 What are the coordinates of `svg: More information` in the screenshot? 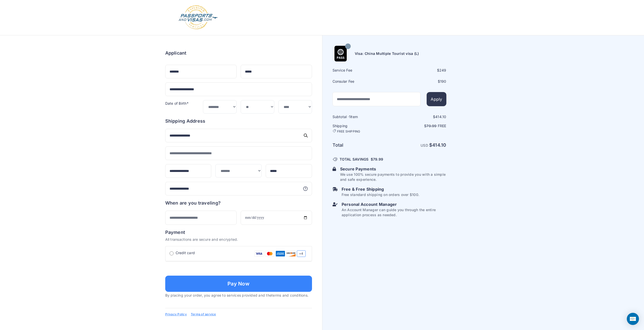 It's located at (306, 188).